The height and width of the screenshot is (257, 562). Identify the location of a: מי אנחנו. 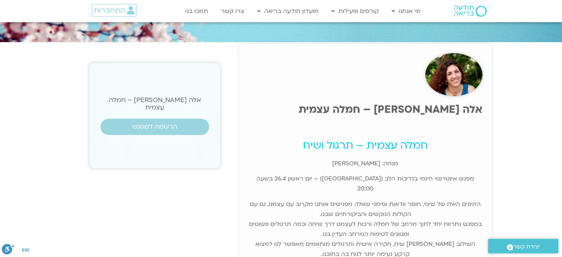
(406, 11).